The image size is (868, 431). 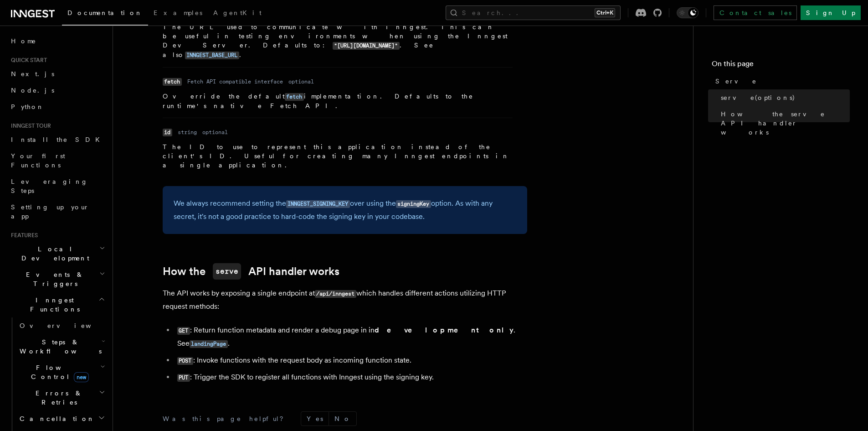 I want to click on span: How the serve API handler works, so click(x=785, y=123).